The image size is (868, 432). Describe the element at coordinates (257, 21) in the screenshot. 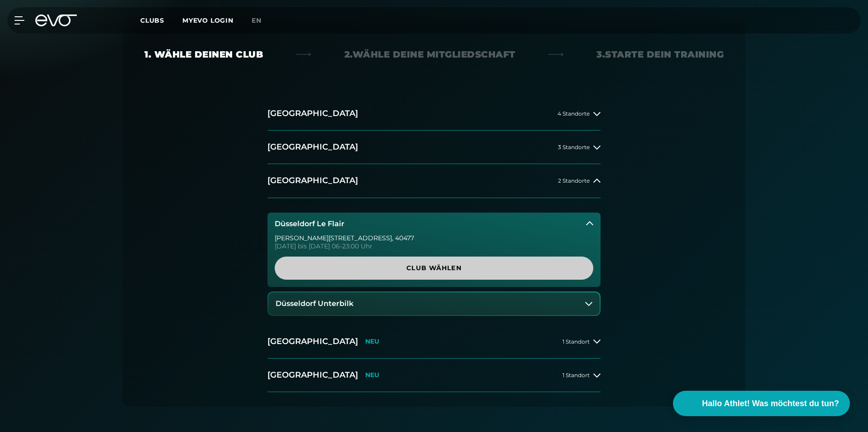

I see `span: en` at that location.